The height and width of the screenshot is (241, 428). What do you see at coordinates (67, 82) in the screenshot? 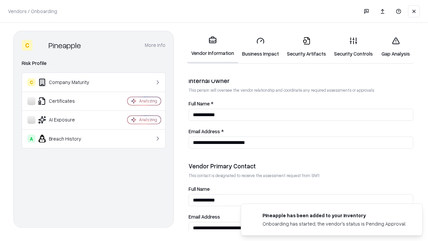
I see `div: Company Maturity` at bounding box center [67, 82].